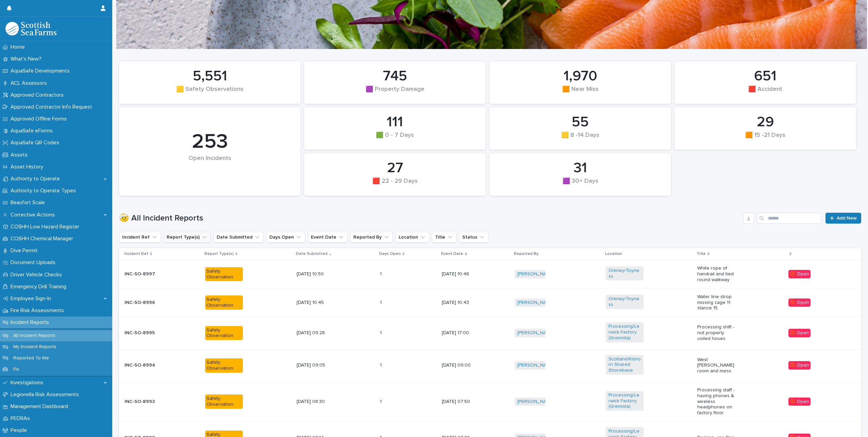  Describe the element at coordinates (210, 93) in the screenshot. I see `div: 🟨 Safety Observations` at that location.